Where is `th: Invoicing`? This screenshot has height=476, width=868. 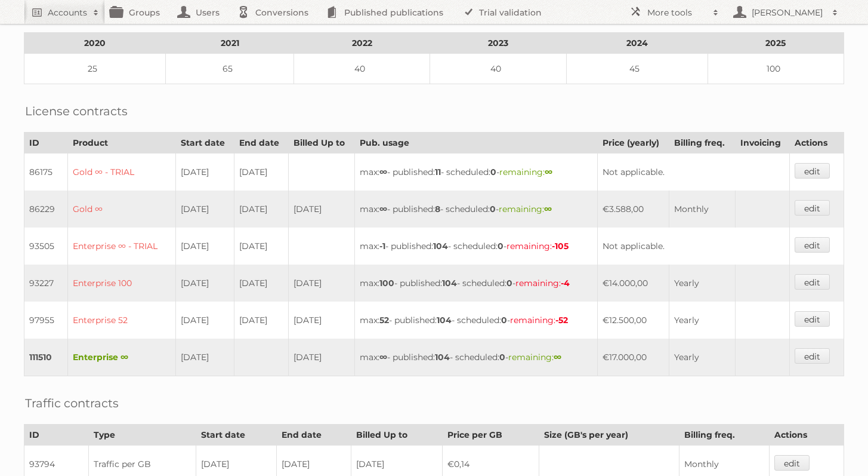
th: Invoicing is located at coordinates (763, 143).